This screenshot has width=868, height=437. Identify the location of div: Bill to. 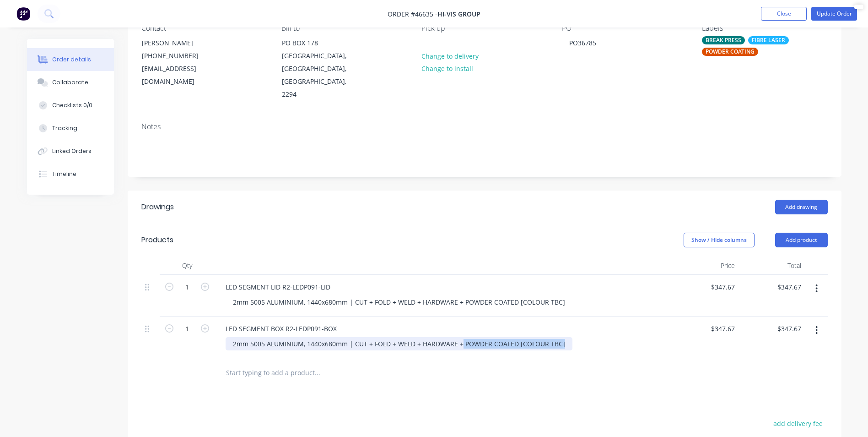
(344, 28).